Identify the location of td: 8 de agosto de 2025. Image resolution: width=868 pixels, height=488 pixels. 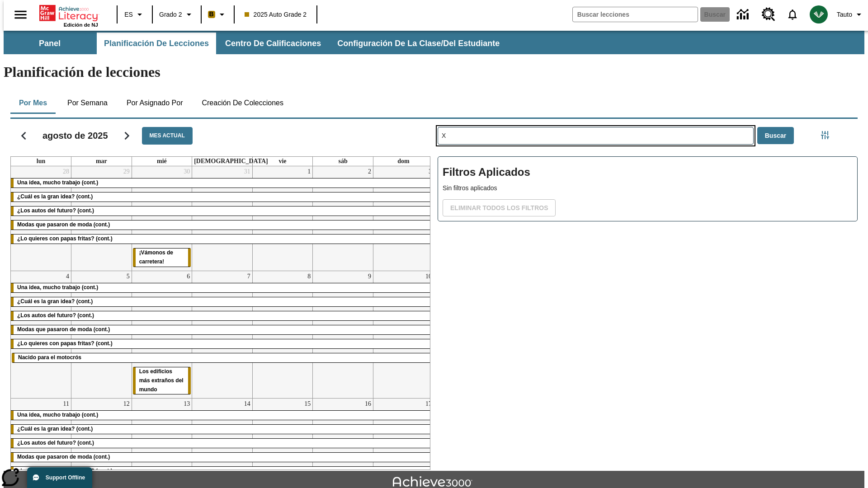
(283, 334).